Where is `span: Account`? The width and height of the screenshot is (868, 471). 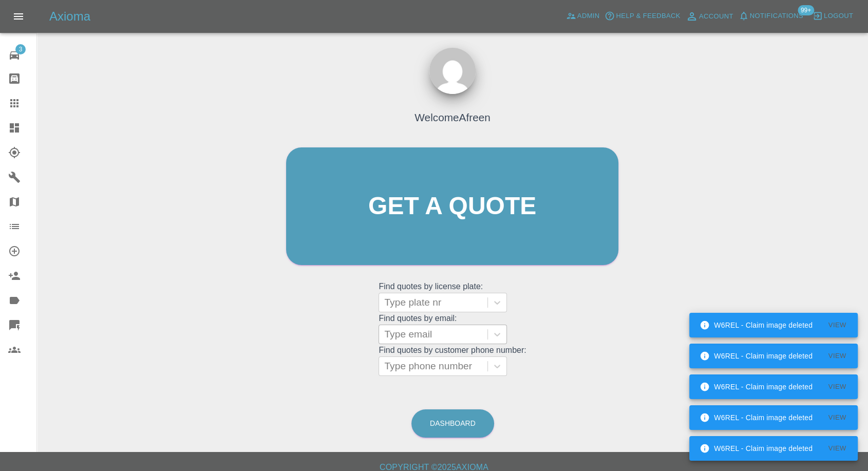
span: Account is located at coordinates (716, 16).